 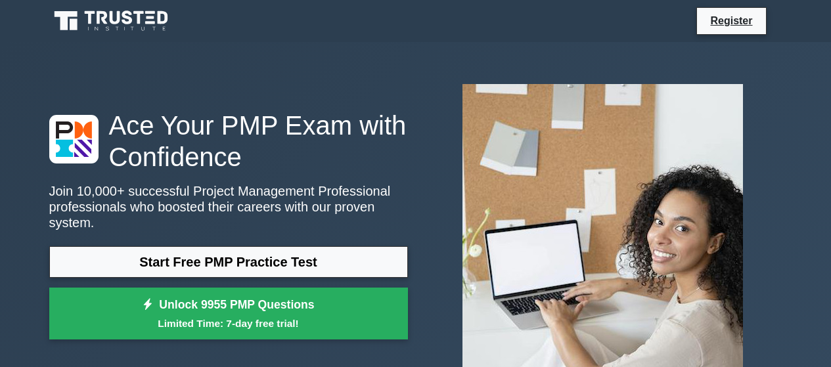 I want to click on p: Join 10,000+ successful Project Management Professional professionals who boosted their careers w..., so click(x=229, y=207).